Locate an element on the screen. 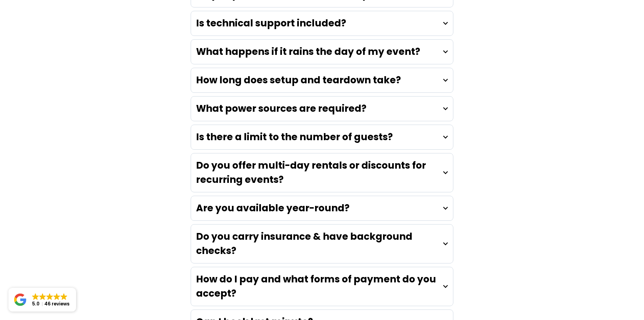 The width and height of the screenshot is (644, 320). strong: How do I pay and what forms of payment do you accept? is located at coordinates (316, 286).